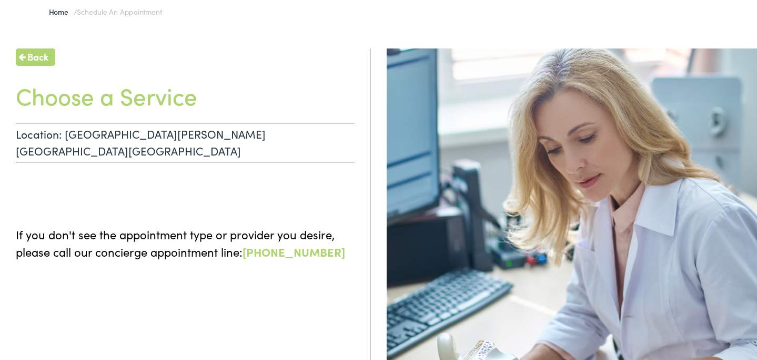  Describe the element at coordinates (38, 56) in the screenshot. I see `span: Back` at that location.